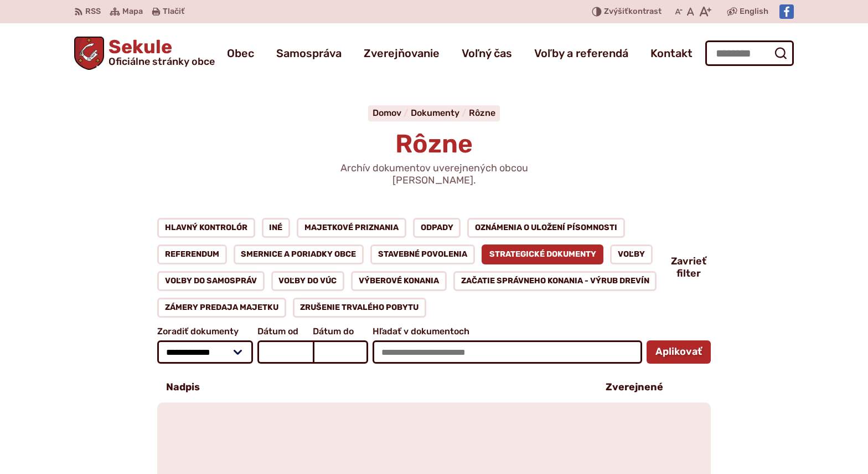 Image resolution: width=868 pixels, height=474 pixels. What do you see at coordinates (162, 61) in the screenshot?
I see `span: Oficiálne stránky obce` at bounding box center [162, 61].